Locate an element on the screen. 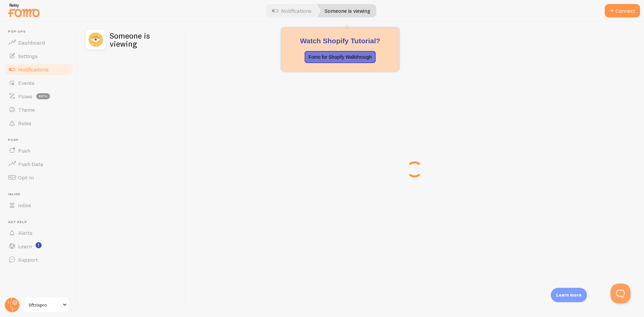  a: Support is located at coordinates (38, 260).